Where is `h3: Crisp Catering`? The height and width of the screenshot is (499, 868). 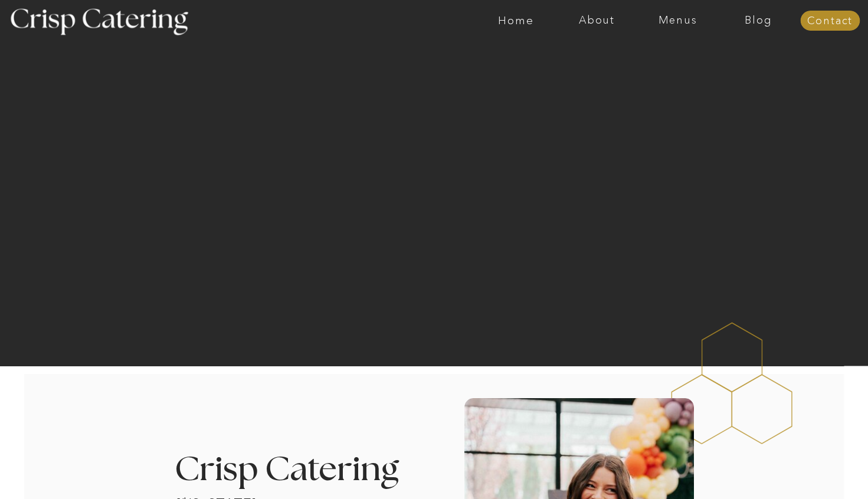 h3: Crisp Catering is located at coordinates (301, 470).